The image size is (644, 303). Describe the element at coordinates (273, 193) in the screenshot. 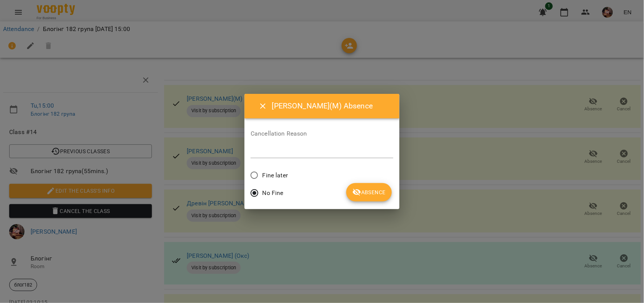

I see `span: No Fine` at that location.